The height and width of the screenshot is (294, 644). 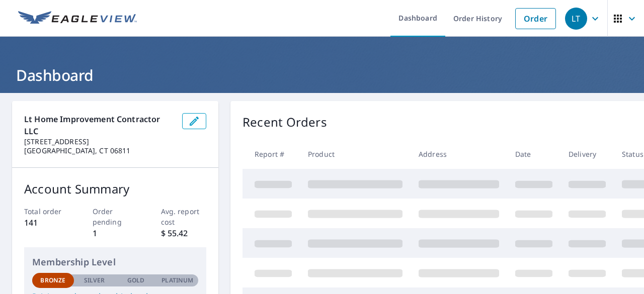 I want to click on div: LT, so click(x=576, y=19).